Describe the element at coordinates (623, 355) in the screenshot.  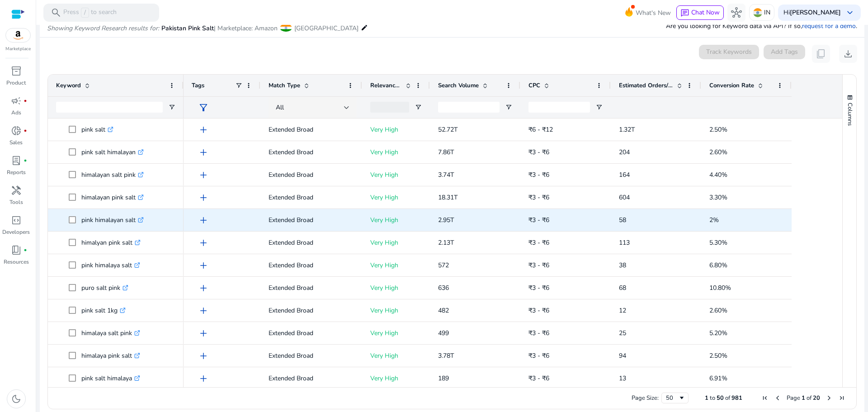
I see `span: 94` at that location.